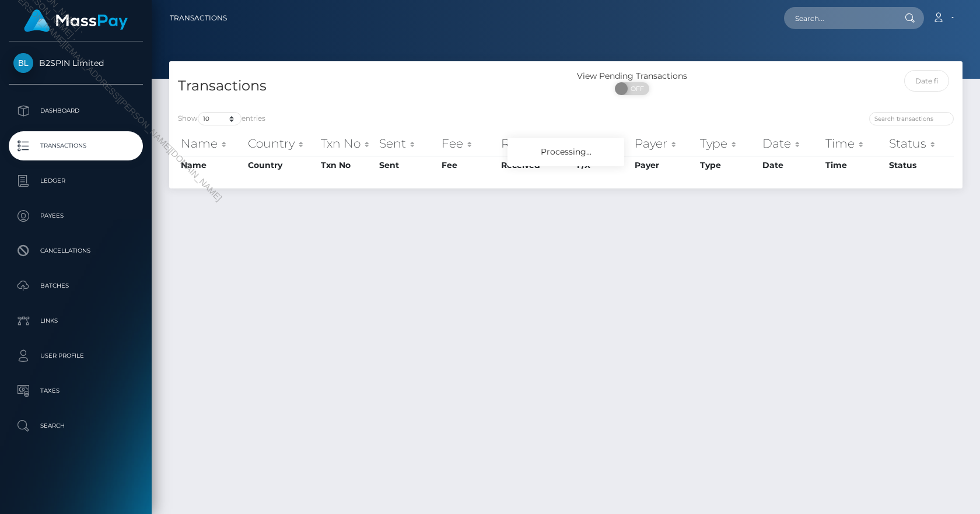  Describe the element at coordinates (76, 111) in the screenshot. I see `a: Dashboard` at that location.